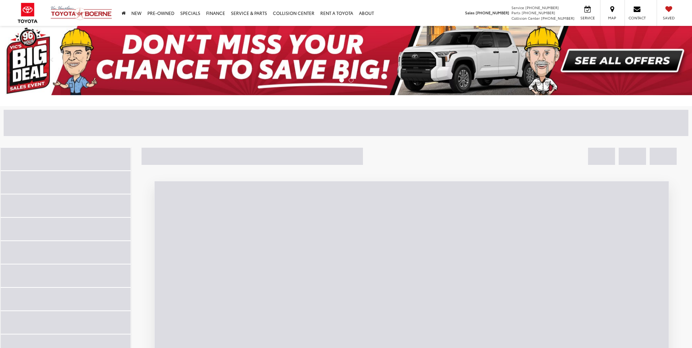 This screenshot has height=348, width=692. Describe the element at coordinates (669, 18) in the screenshot. I see `span: Saved` at that location.